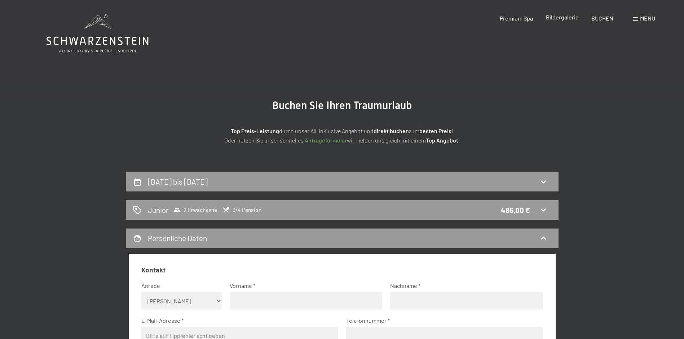 The width and height of the screenshot is (684, 339). What do you see at coordinates (443, 140) in the screenshot?
I see `strong: Top Angebot.` at bounding box center [443, 140].